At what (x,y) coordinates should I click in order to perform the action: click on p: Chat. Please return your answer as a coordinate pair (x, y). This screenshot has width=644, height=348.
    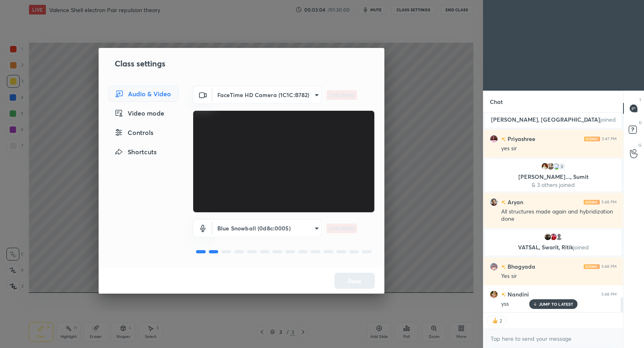
    Looking at the image, I should click on (497, 101).